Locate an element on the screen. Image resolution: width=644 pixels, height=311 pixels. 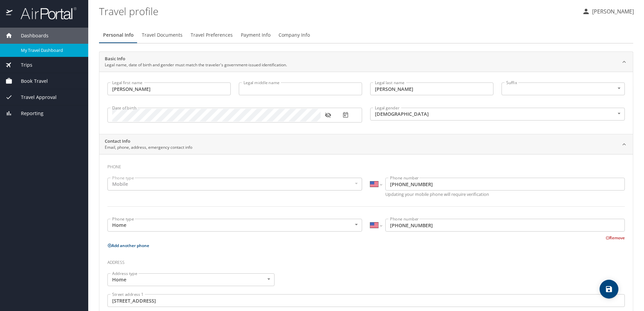
span: Travel Documents is located at coordinates (162, 35).